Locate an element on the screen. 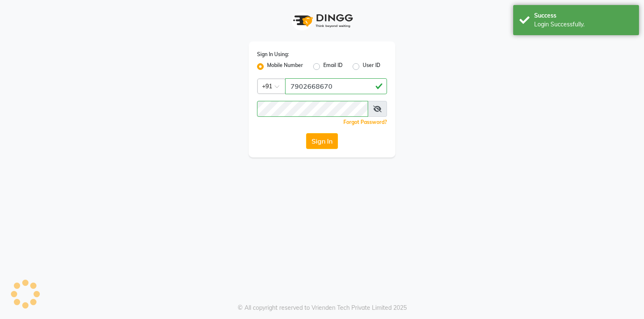 The image size is (644, 319). div: Success is located at coordinates (584, 15).